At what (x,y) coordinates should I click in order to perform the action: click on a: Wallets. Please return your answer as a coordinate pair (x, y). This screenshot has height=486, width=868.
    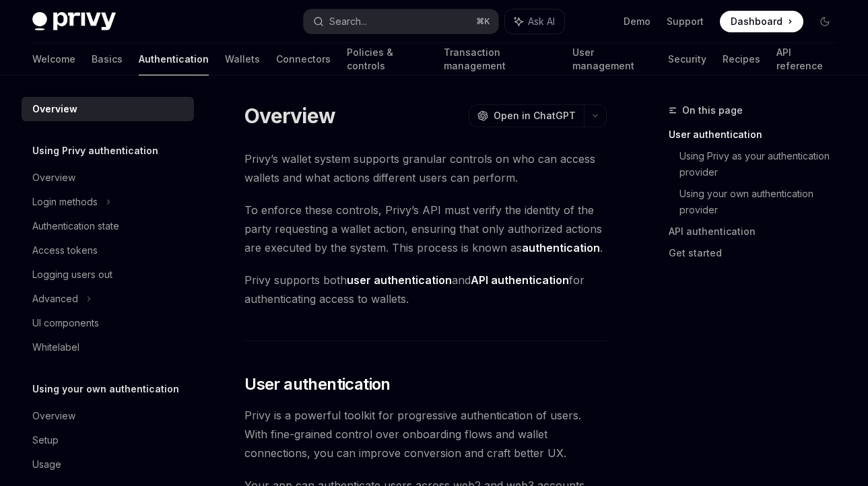
    Looking at the image, I should click on (243, 59).